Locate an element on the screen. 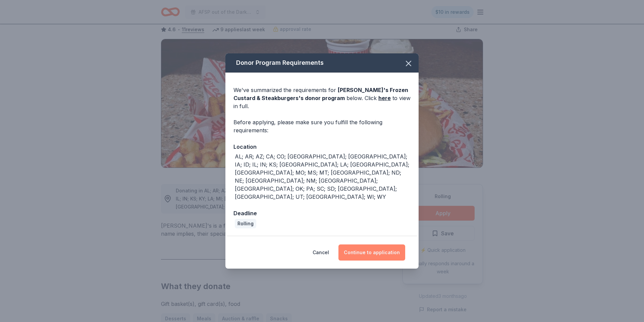 The height and width of the screenshot is (322, 644). div: Donor Program Requirements is located at coordinates (322, 63).